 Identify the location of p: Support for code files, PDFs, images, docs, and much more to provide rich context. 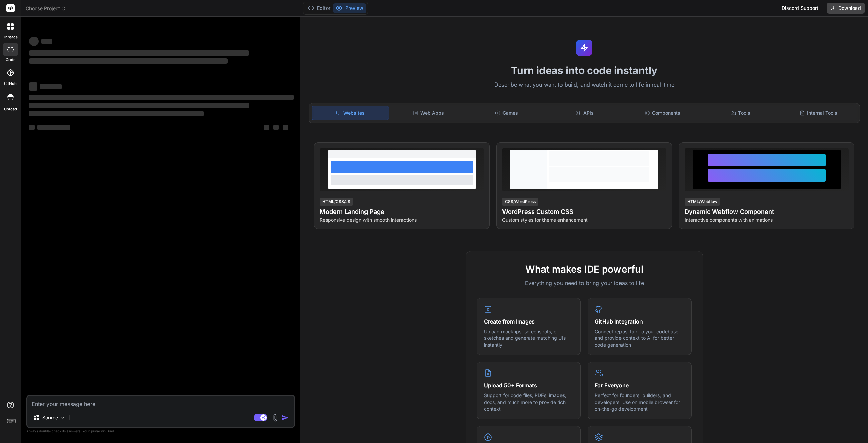
(529, 402).